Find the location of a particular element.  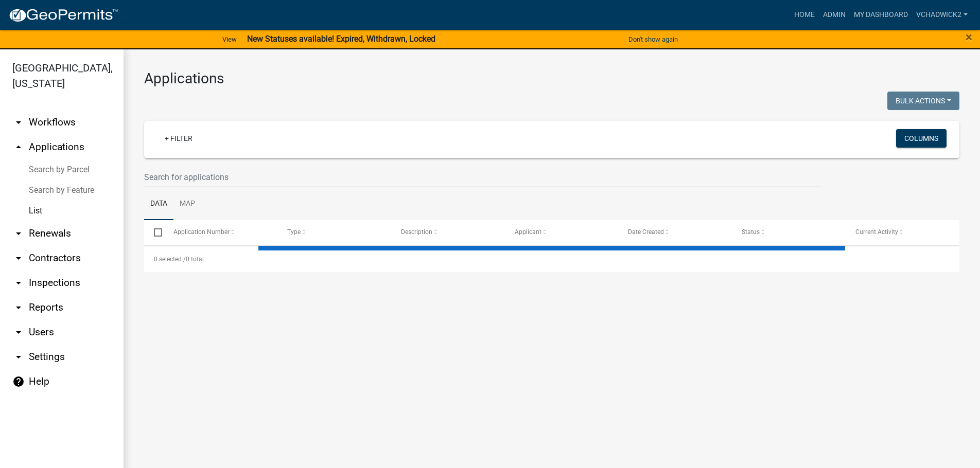

h3: Applications is located at coordinates (552, 79).